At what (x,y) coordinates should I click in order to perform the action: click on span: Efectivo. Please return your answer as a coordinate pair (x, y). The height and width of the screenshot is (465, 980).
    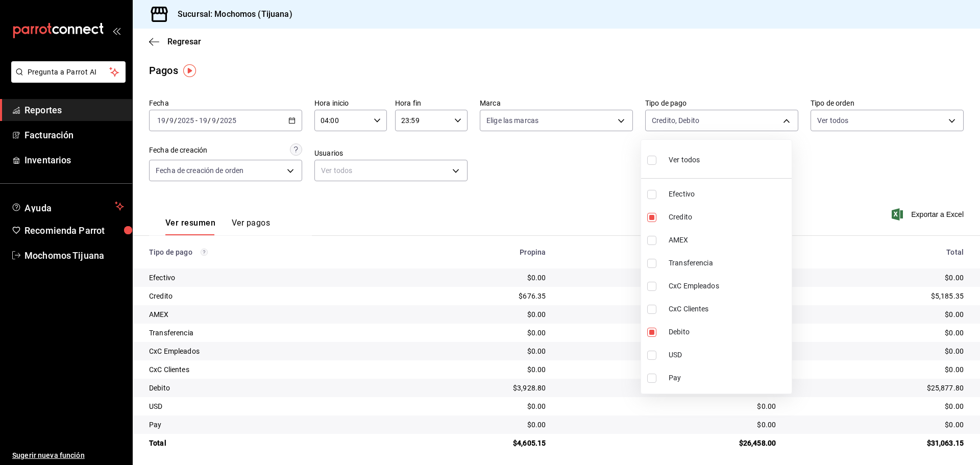
    Looking at the image, I should click on (728, 194).